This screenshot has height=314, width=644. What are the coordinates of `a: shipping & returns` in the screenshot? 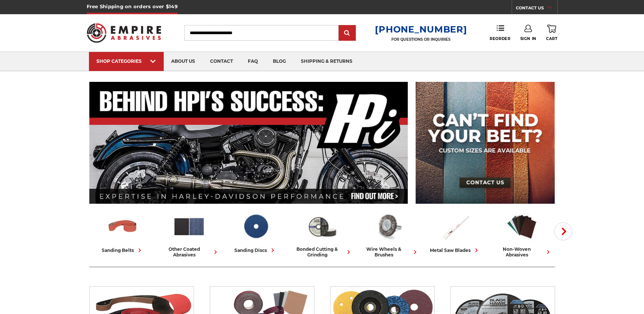 It's located at (327, 61).